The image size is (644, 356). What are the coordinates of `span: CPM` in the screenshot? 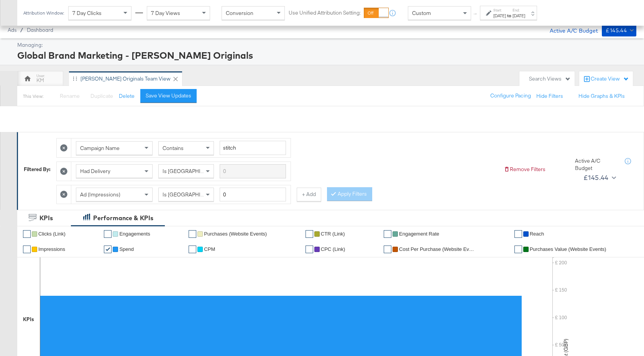 It's located at (209, 249).